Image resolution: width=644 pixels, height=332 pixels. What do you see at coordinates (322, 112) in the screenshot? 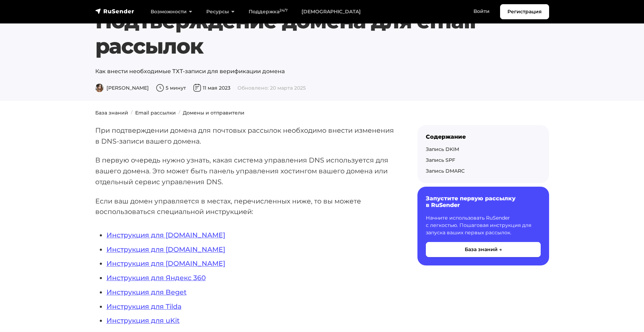
I see `nav: breadcrumb` at bounding box center [322, 112].